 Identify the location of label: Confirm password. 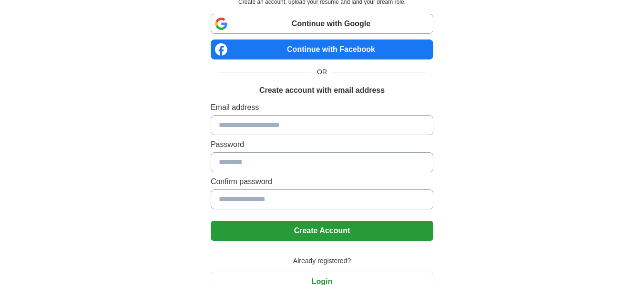
(322, 182).